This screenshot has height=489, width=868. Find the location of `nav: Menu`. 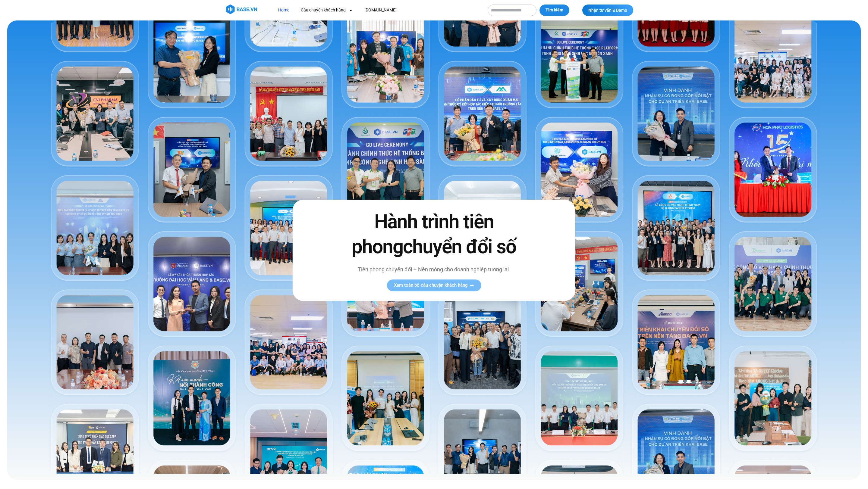

nav: Menu is located at coordinates (378, 10).